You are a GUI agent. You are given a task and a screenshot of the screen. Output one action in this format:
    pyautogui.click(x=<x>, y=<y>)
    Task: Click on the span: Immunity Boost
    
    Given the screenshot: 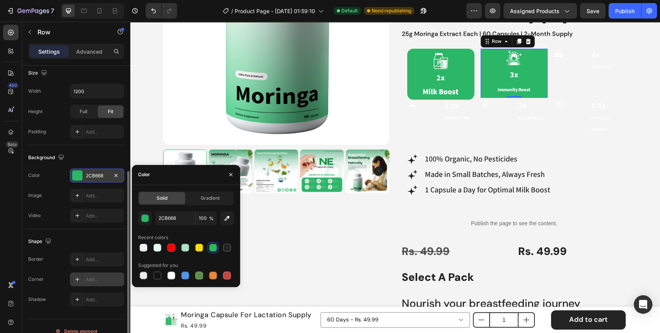 What is the action you would take?
    pyautogui.click(x=384, y=68)
    